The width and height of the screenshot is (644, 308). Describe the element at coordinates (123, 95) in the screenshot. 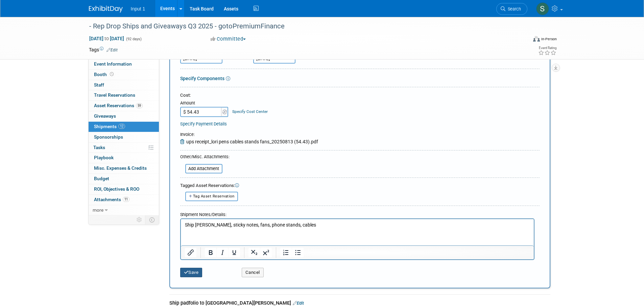

I see `a: Travel Reservations` at that location.